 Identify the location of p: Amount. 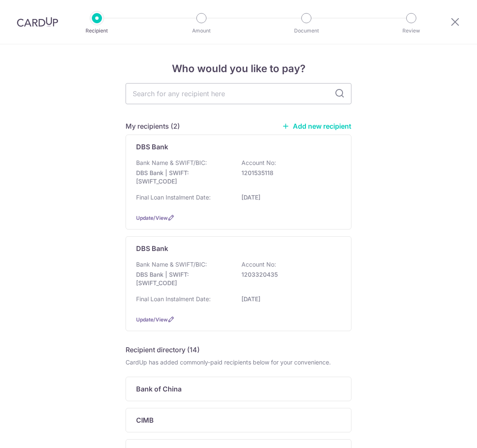
(201, 31).